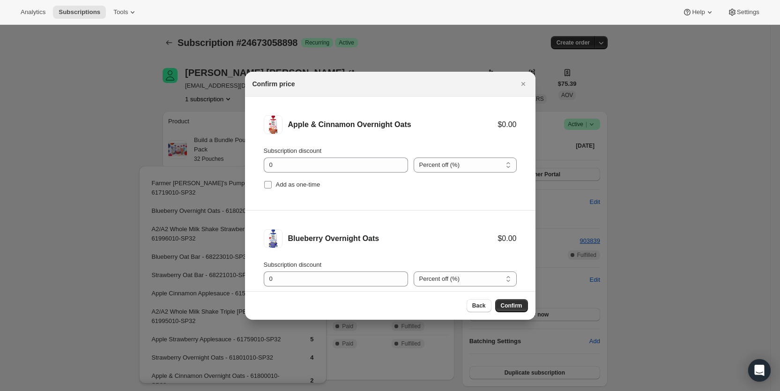  I want to click on button: Tools, so click(125, 12).